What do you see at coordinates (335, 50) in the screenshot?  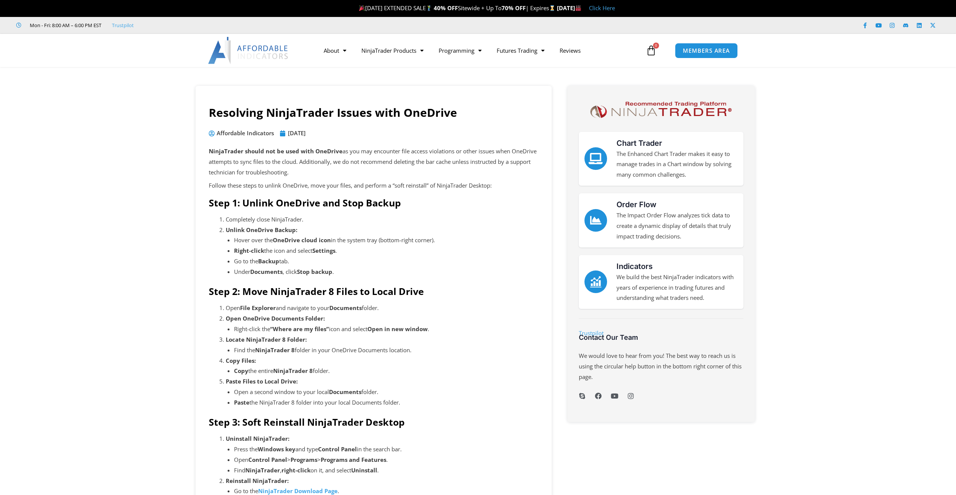 I see `a: About` at bounding box center [335, 50].